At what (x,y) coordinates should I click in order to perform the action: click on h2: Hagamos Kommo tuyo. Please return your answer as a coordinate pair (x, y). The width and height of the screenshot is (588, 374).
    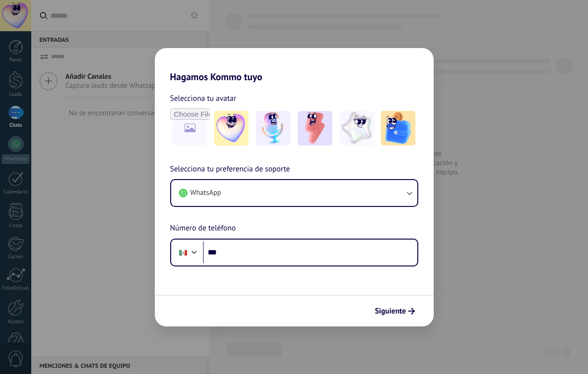
    Looking at the image, I should click on (294, 65).